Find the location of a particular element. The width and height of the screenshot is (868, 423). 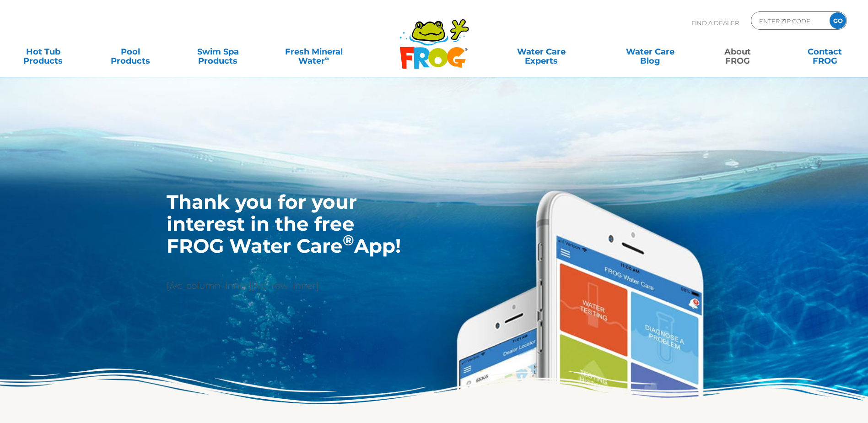

a: PoolProducts is located at coordinates (130, 52).